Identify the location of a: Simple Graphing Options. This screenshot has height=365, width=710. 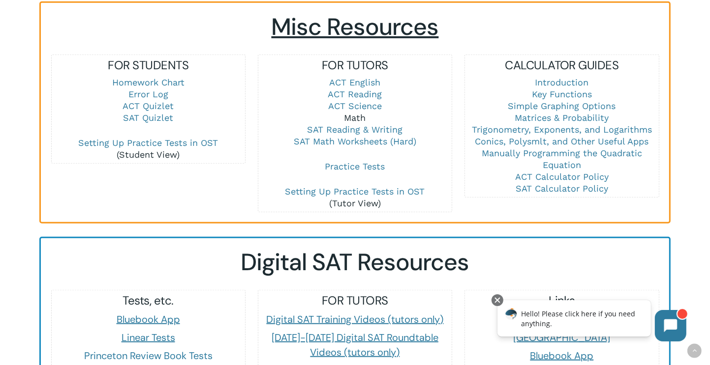
(561, 106).